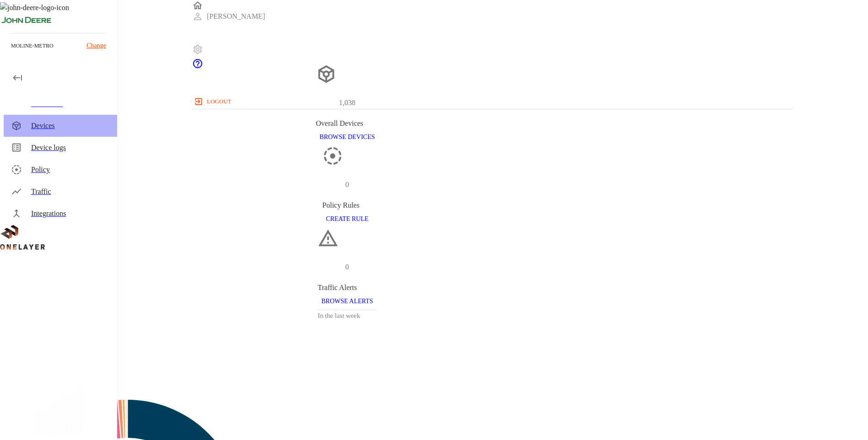 The image size is (868, 440). I want to click on div: Overall Devices, so click(347, 123).